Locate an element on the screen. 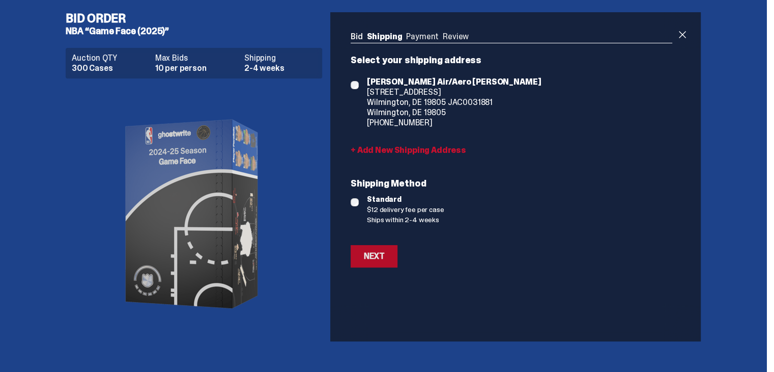 The image size is (774, 372). div: Next is located at coordinates (374, 256).